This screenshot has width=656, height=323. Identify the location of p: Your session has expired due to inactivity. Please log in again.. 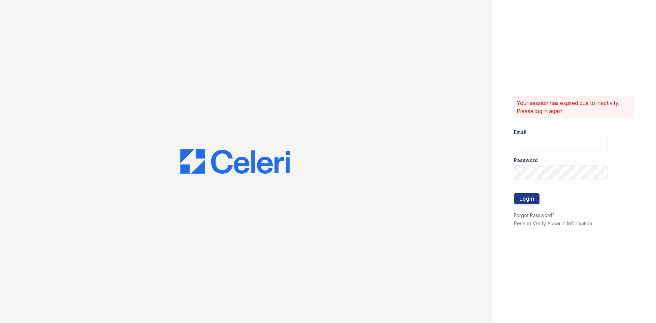
(574, 107).